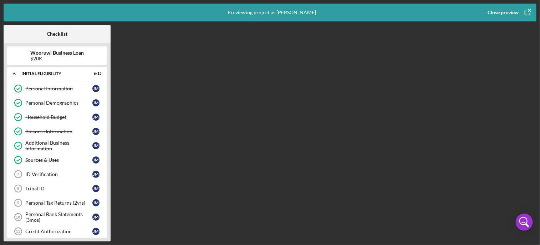 The height and width of the screenshot is (245, 540). Describe the element at coordinates (57, 53) in the screenshot. I see `b: Wooruwi Business Loan` at that location.